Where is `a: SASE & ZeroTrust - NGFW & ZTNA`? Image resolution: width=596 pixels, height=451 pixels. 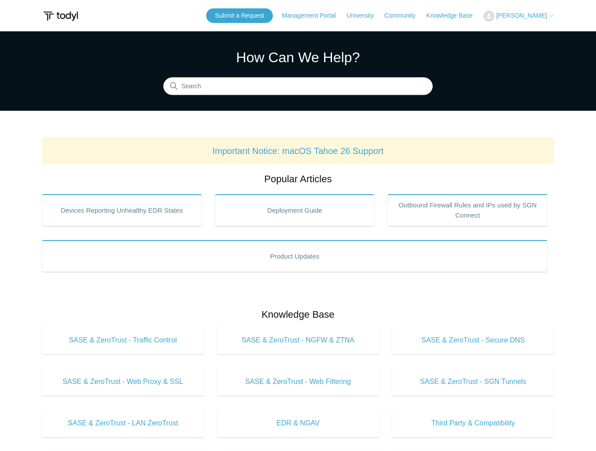 a: SASE & ZeroTrust - NGFW & ZTNA is located at coordinates (298, 340).